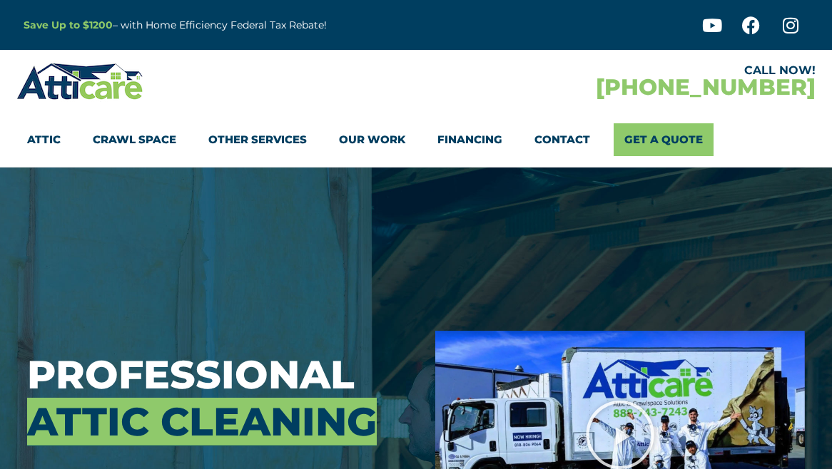  What do you see at coordinates (616, 71) in the screenshot?
I see `div: CALL NOW!` at bounding box center [616, 71].